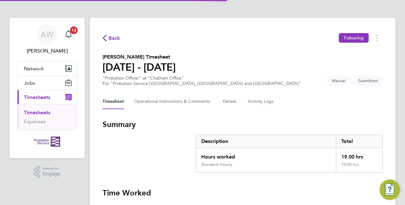  What do you see at coordinates (47, 51) in the screenshot?
I see `span: Andrew Wood` at bounding box center [47, 51].